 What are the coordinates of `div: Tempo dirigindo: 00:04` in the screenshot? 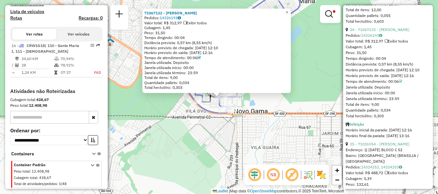 It's located at (388, 59).